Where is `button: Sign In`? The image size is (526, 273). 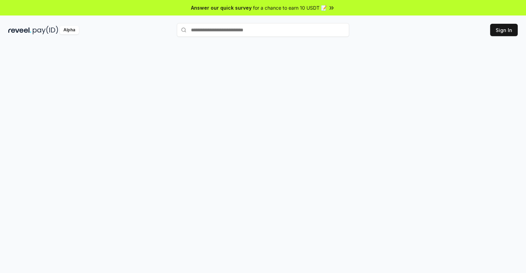
button: Sign In is located at coordinates (504, 30).